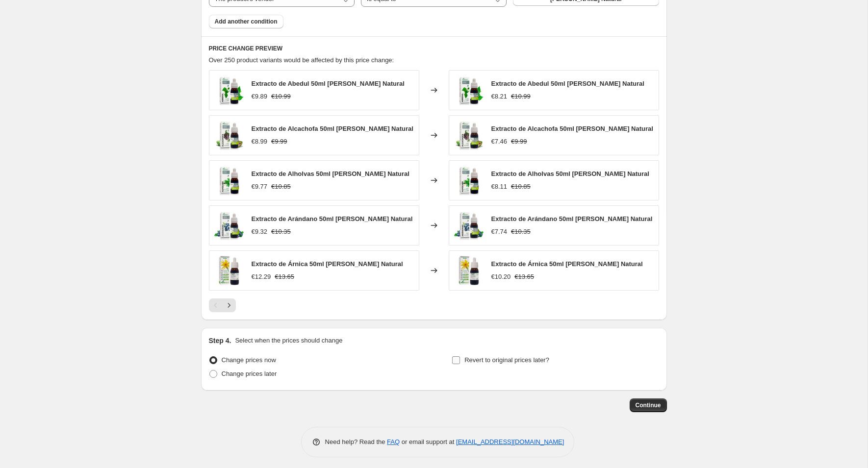 This screenshot has height=468, width=868. I want to click on div: €7.74, so click(499, 232).